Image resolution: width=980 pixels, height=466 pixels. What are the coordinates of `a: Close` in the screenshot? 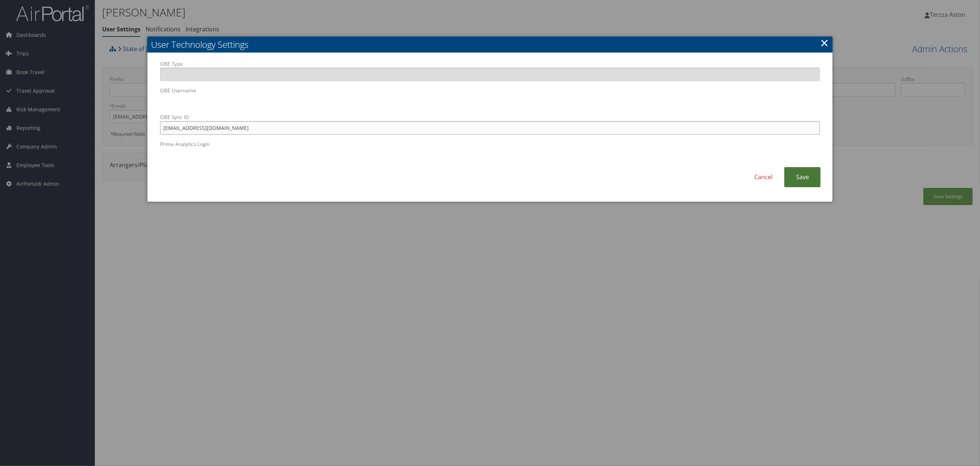 It's located at (824, 43).